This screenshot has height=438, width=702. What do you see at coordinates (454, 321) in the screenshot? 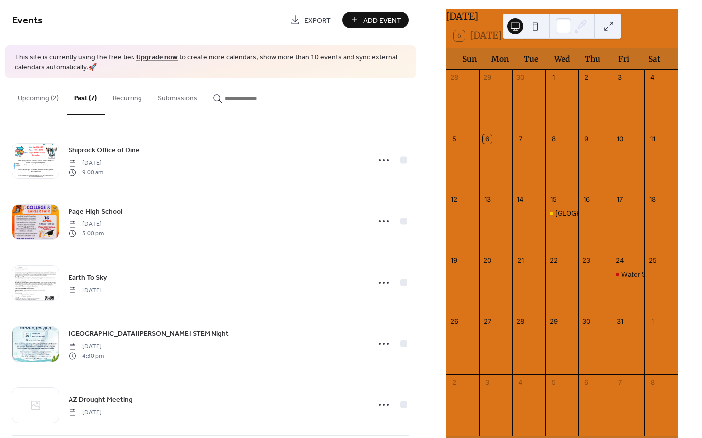
I see `div: 26` at bounding box center [454, 321].